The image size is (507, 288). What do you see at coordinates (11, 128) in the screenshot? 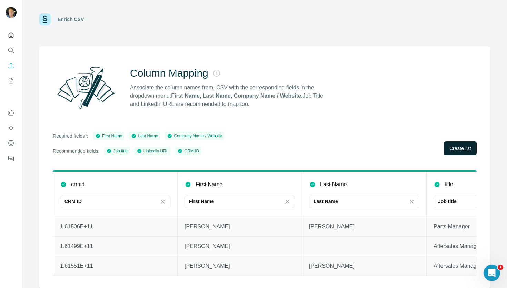
I see `button: Use Surfe API` at bounding box center [11, 128].